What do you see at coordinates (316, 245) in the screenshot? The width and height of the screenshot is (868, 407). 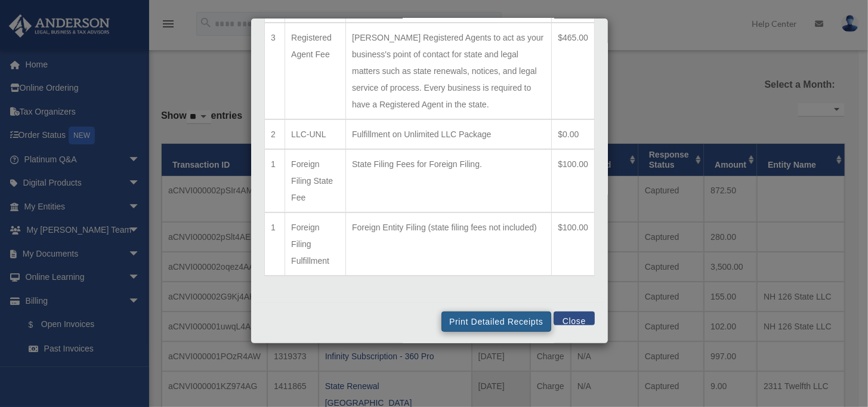 I see `td: Foreign Filing Fulfillment` at bounding box center [316, 245].